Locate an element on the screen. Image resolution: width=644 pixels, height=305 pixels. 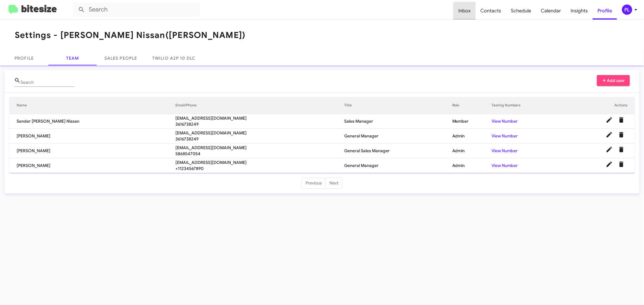
a: Contacts is located at coordinates (490, 11).